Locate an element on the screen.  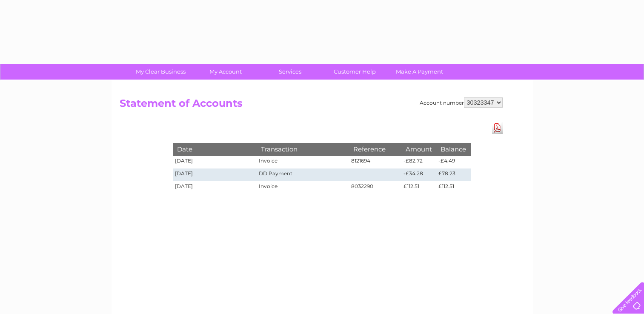
td: -£82.72 is located at coordinates (419, 162).